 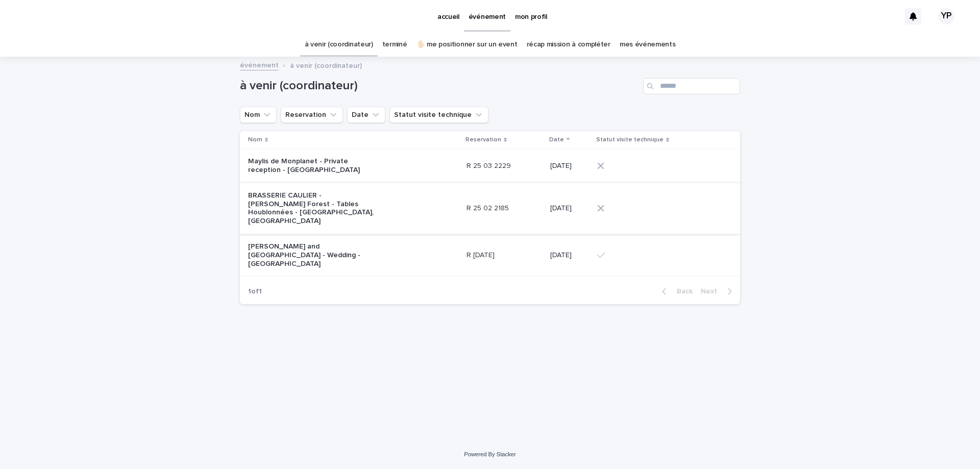 What do you see at coordinates (489, 165) in the screenshot?
I see `p: R 25 03 2229` at bounding box center [489, 165].